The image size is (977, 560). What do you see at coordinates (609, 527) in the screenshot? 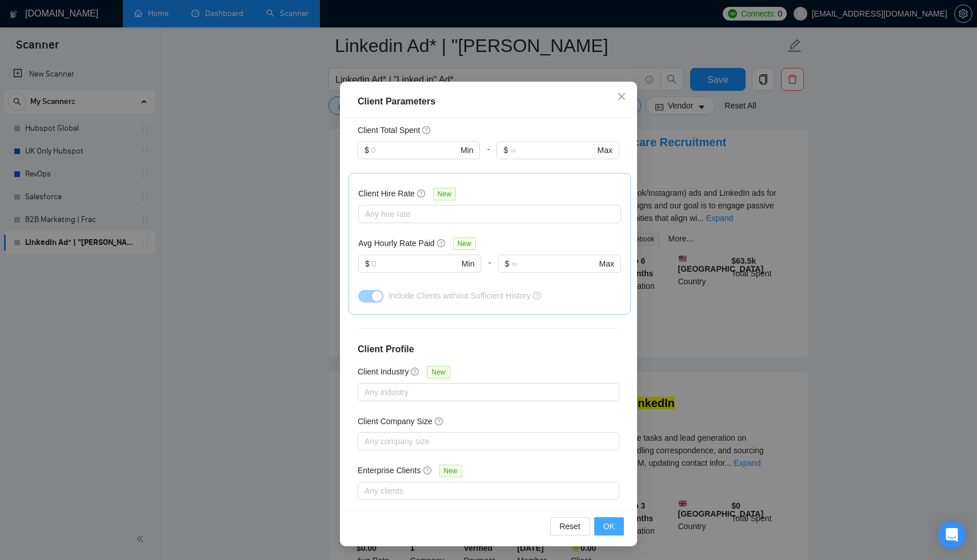
I see `button: OK` at bounding box center [609, 527].